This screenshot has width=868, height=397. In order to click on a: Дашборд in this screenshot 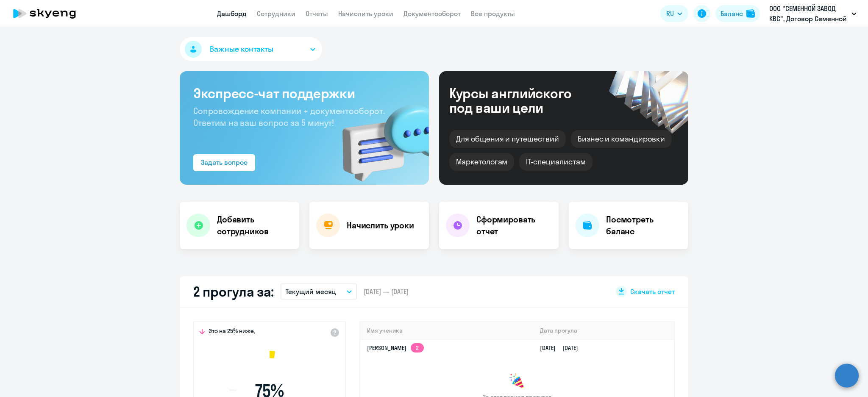, I will do `click(232, 13)`.